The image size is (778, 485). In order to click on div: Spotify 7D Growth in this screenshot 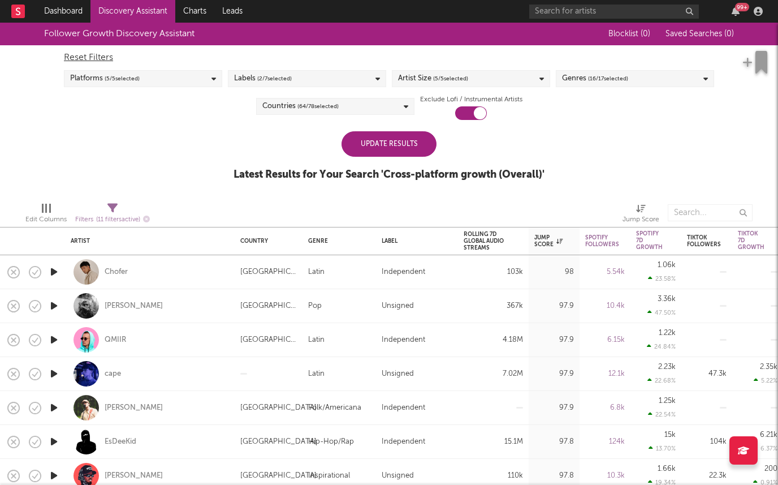, I will do `click(649, 240)`.